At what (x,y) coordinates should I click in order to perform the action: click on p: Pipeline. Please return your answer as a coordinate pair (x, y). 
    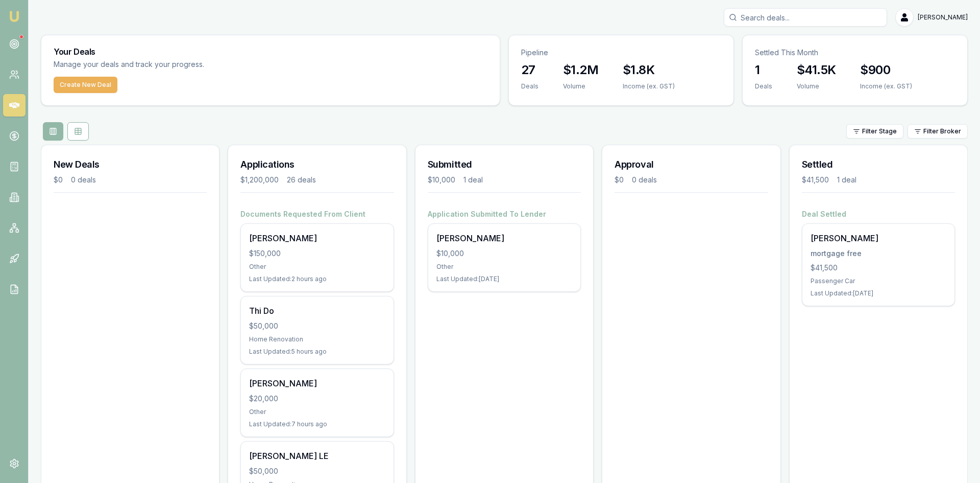
    Looking at the image, I should click on (621, 53).